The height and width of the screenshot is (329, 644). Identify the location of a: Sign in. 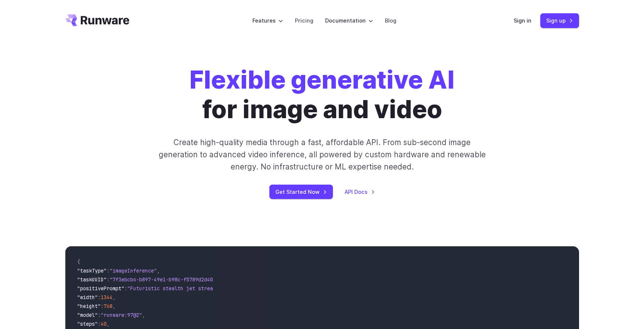
(523, 20).